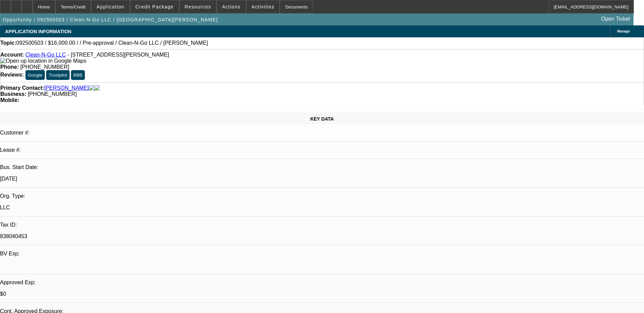 This screenshot has height=313, width=644. Describe the element at coordinates (12, 55) in the screenshot. I see `strong: Account:` at that location.